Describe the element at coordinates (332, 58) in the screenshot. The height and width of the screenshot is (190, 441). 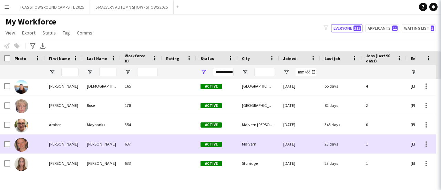
I see `span: Last job` at that location.